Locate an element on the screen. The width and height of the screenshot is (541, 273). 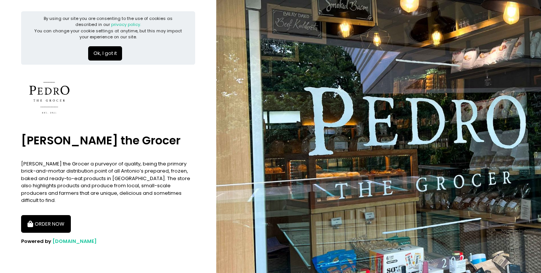
img: Pedro the Grocer is located at coordinates (49, 98).